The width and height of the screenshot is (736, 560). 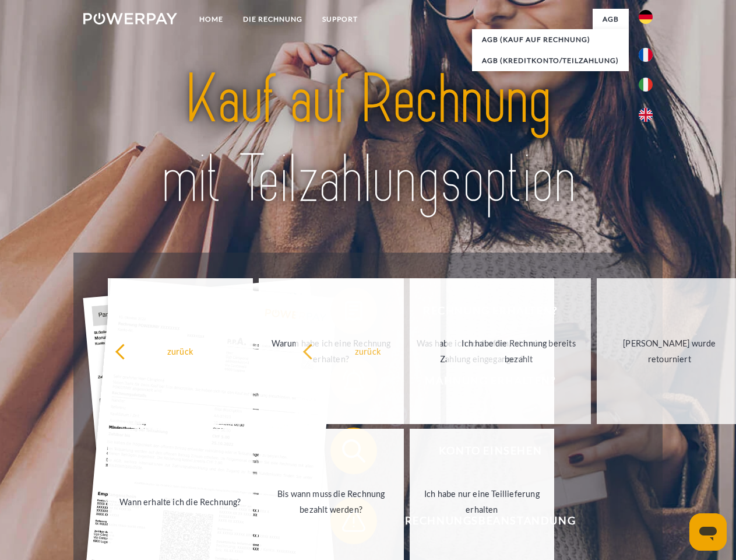 What do you see at coordinates (331, 501) in the screenshot?
I see `div: Bis wann muss die Rechnung bezahlt werden?` at bounding box center [331, 501].